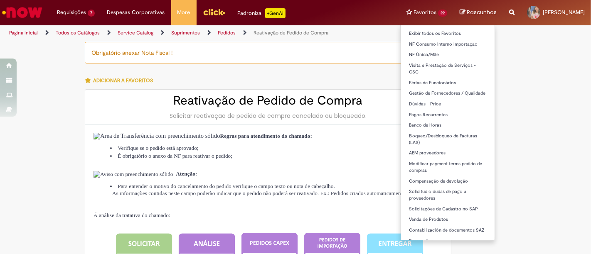  I want to click on a: NF Consumo Interno Importação, so click(447, 44).